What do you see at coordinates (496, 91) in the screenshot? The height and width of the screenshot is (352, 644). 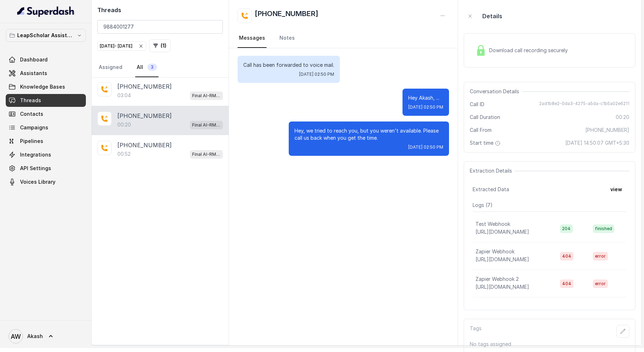 I see `span: Conversation Details` at bounding box center [496, 91].